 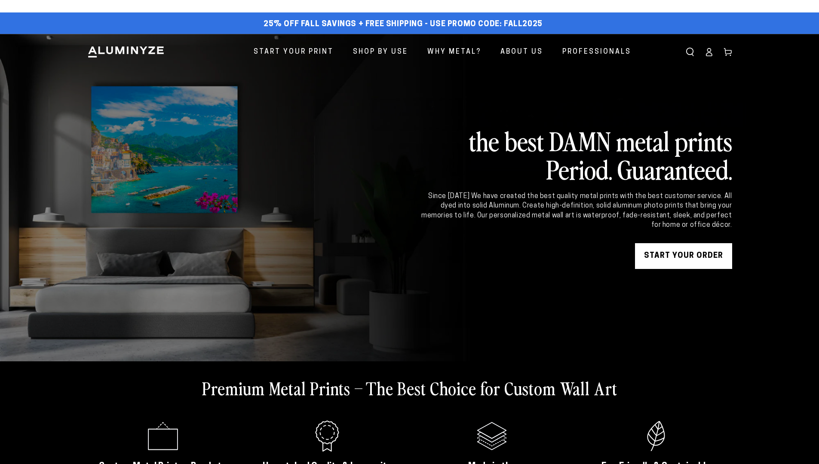 What do you see at coordinates (597, 52) in the screenshot?
I see `a: Professionals` at bounding box center [597, 52].